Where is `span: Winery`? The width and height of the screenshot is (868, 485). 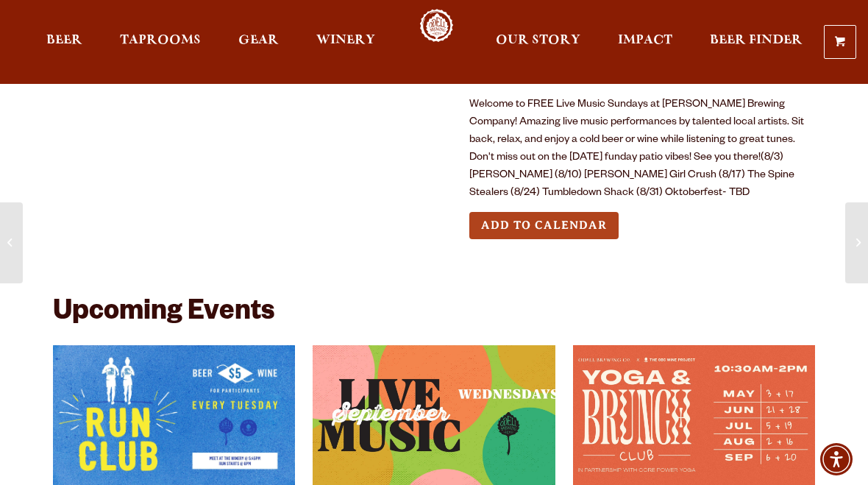 span: Winery is located at coordinates (346, 41).